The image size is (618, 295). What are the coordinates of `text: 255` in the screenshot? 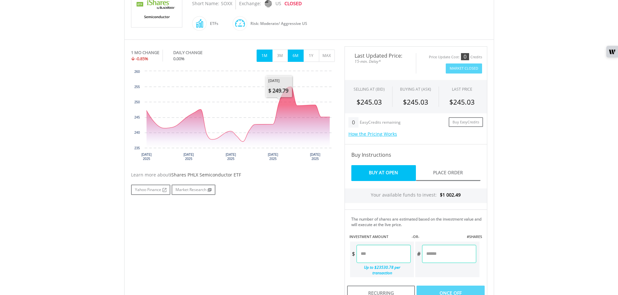 It's located at (137, 87).